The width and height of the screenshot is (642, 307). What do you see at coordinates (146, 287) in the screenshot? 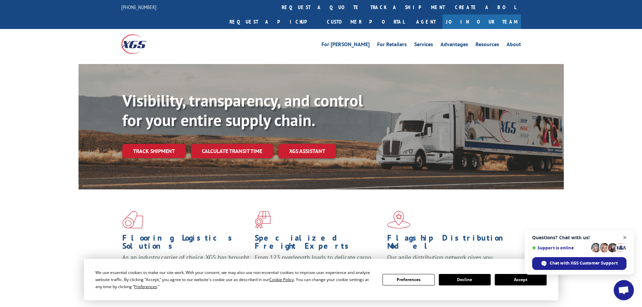
I see `span: Preferences` at bounding box center [146, 287].